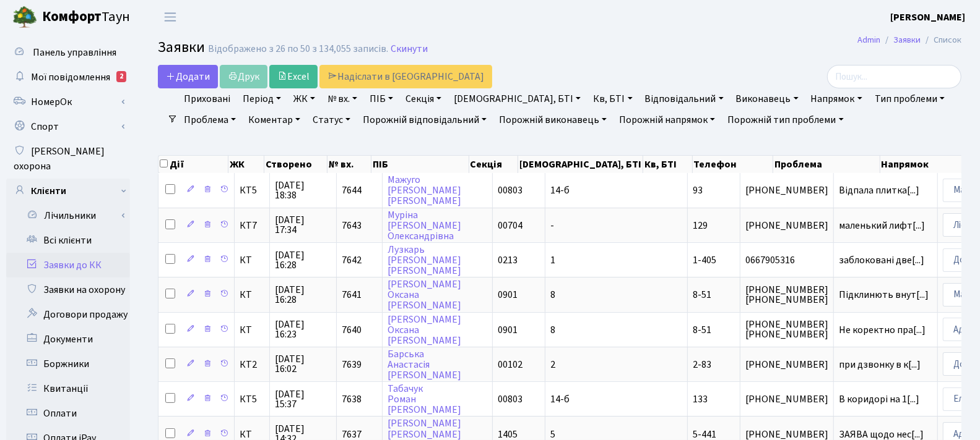 This screenshot has height=440, width=980. I want to click on span: 14-б, so click(560, 400).